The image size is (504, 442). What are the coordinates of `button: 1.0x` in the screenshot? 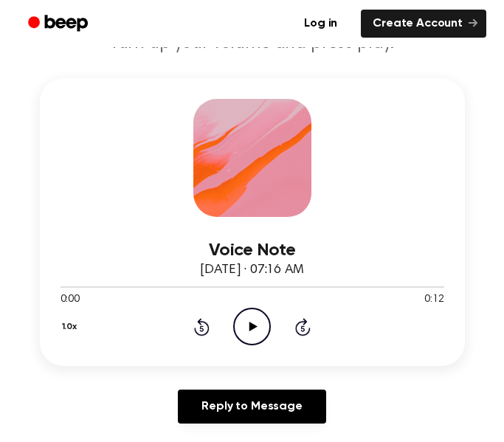 It's located at (71, 327).